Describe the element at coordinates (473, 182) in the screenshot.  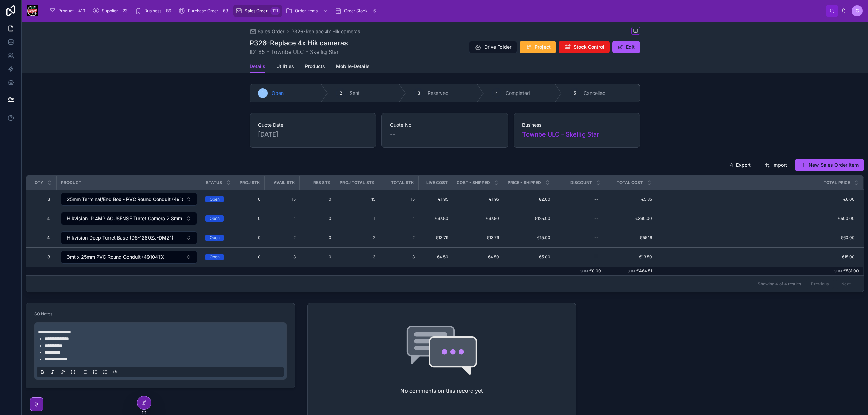
I see `span: Cost - Shipped` at that location.